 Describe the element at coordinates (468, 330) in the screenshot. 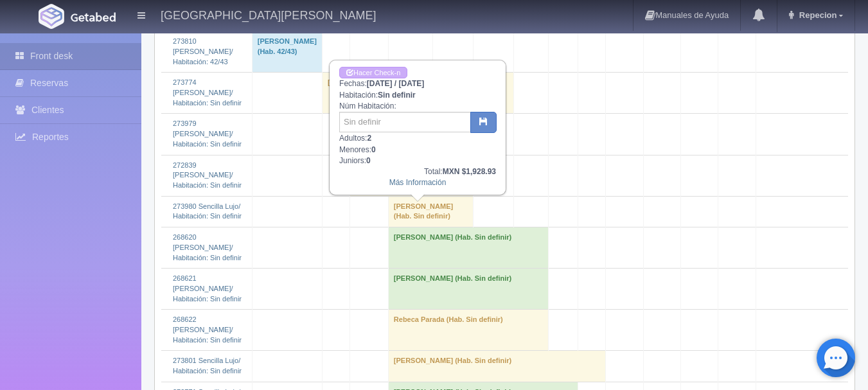

I see `td: Rebeca Parada (Hab. Sin definir)` at that location.